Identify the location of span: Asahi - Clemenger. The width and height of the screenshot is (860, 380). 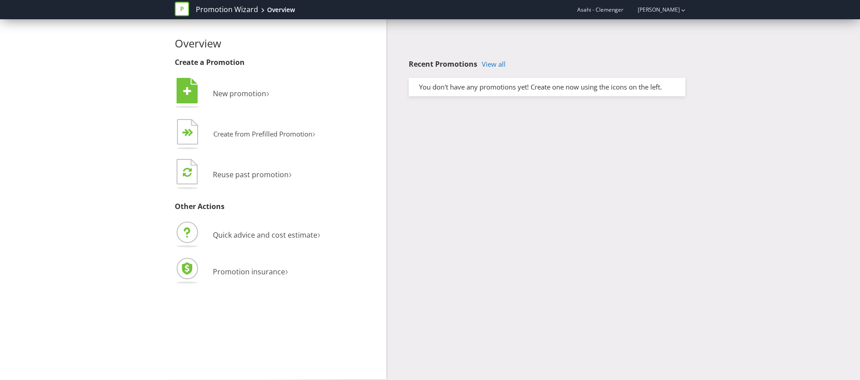
(600, 9).